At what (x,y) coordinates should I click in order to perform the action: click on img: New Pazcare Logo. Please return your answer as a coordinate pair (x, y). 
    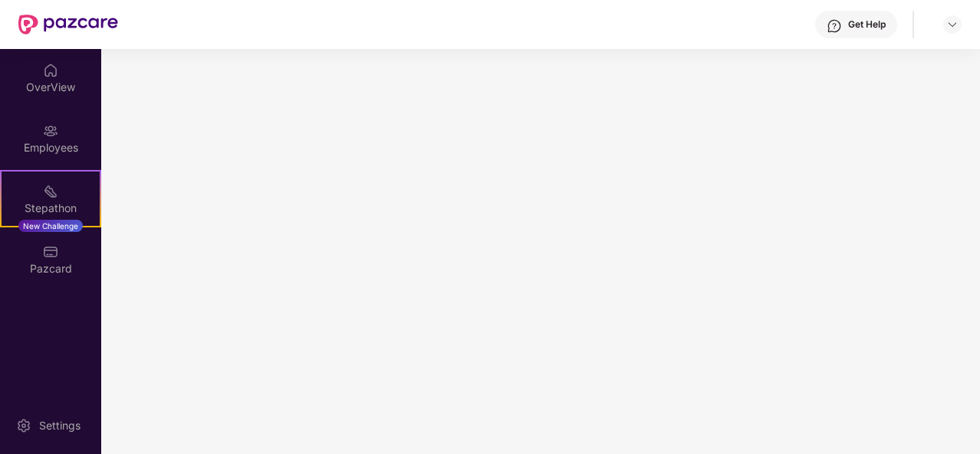
    Looking at the image, I should click on (68, 25).